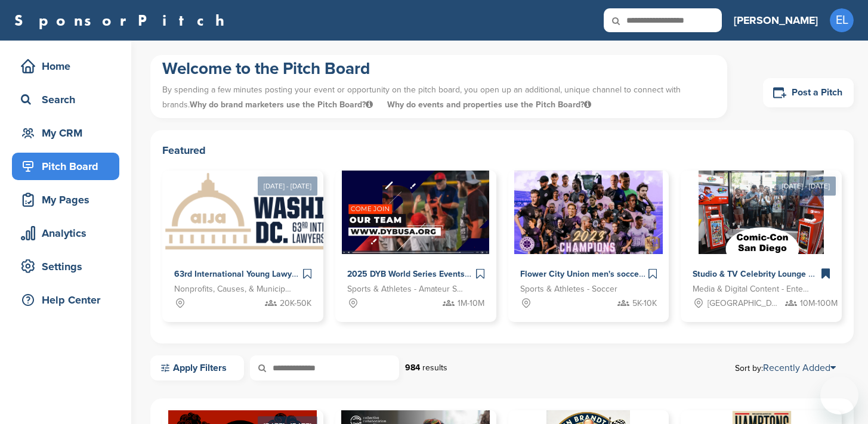  What do you see at coordinates (65, 166) in the screenshot?
I see `a: Pitch Board` at bounding box center [65, 166].